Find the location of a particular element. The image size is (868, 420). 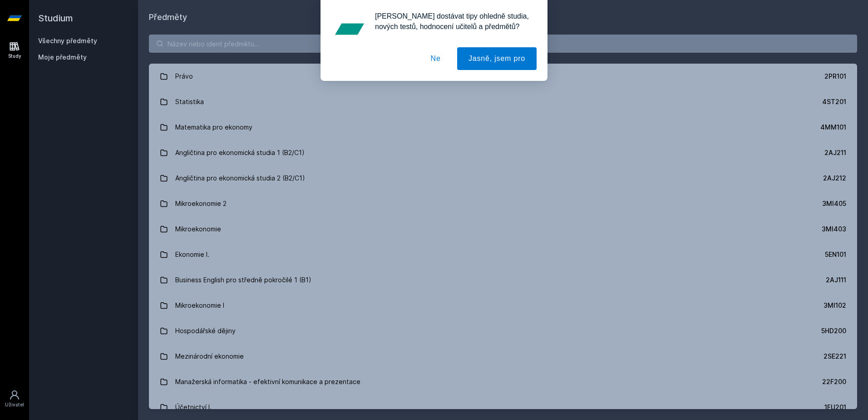

div: Angličtina pro ekonomická studia 1 (B2/C1) is located at coordinates (240, 152).